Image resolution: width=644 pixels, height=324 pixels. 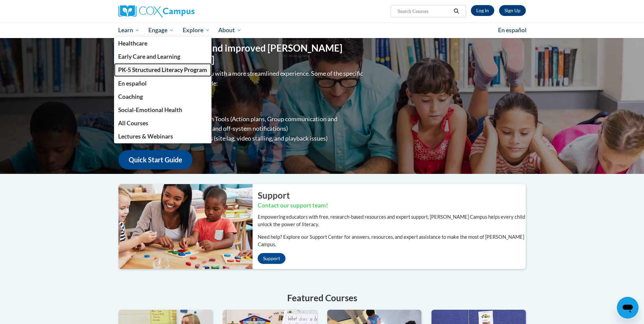 What do you see at coordinates (322, 30) in the screenshot?
I see `div: Main menu` at bounding box center [322, 30].